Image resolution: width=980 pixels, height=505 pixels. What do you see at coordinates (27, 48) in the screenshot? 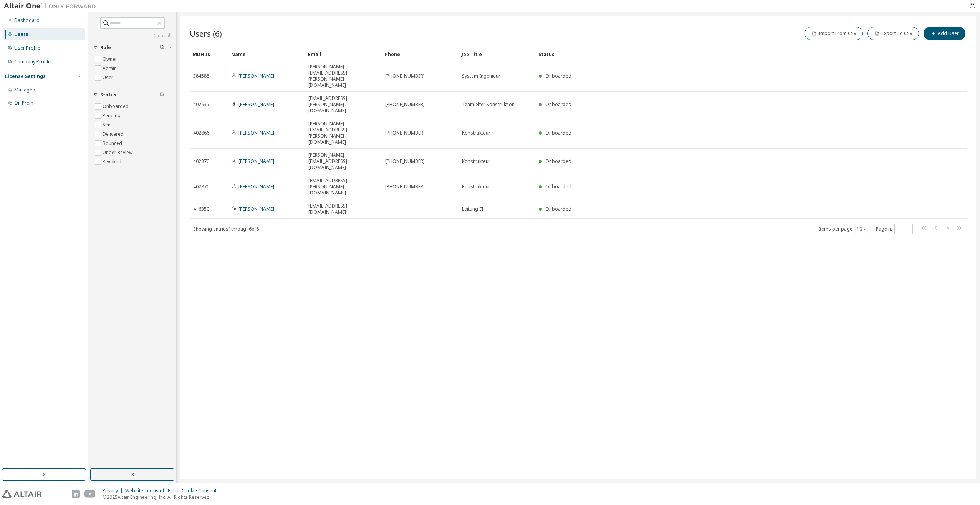
I see `div: User Profile` at bounding box center [27, 48].